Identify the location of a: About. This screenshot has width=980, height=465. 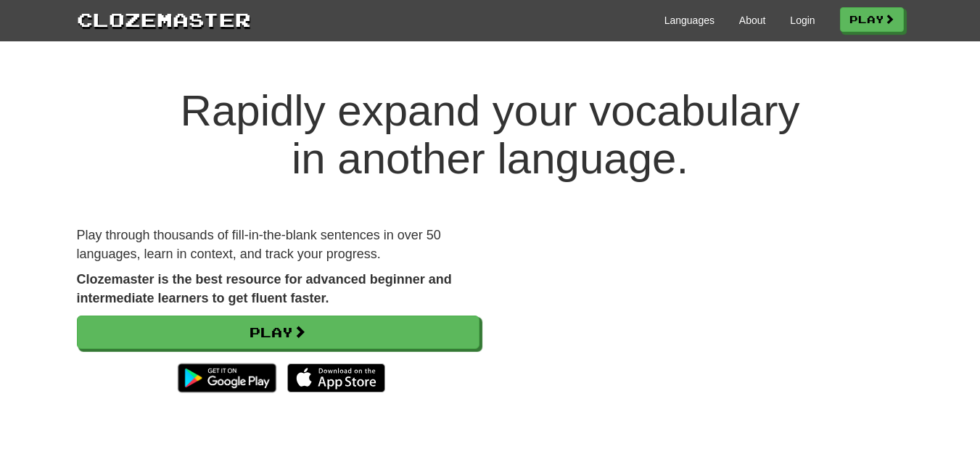
(752, 21).